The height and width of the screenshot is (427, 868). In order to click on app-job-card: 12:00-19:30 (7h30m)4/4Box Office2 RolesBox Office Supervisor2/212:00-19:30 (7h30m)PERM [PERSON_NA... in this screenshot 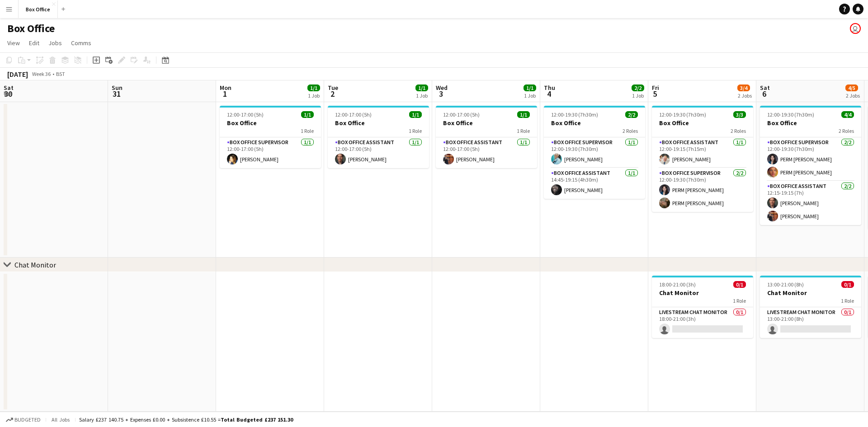, I will do `click(810, 165)`.